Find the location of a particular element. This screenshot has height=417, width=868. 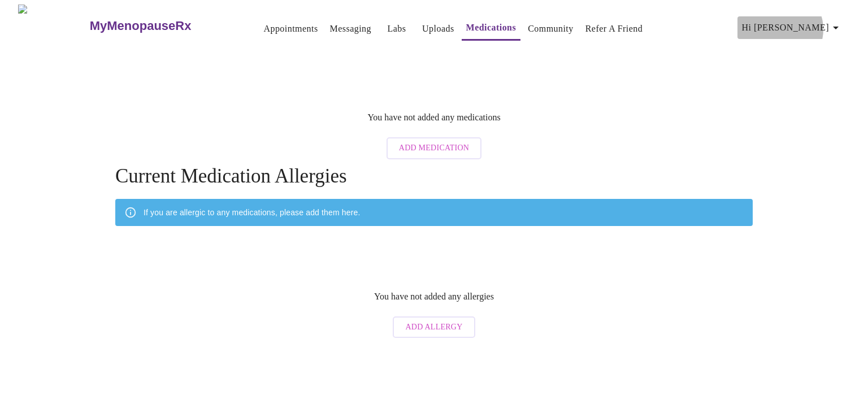

div: If you are allergic to any medications, please add them here. is located at coordinates (252, 212).